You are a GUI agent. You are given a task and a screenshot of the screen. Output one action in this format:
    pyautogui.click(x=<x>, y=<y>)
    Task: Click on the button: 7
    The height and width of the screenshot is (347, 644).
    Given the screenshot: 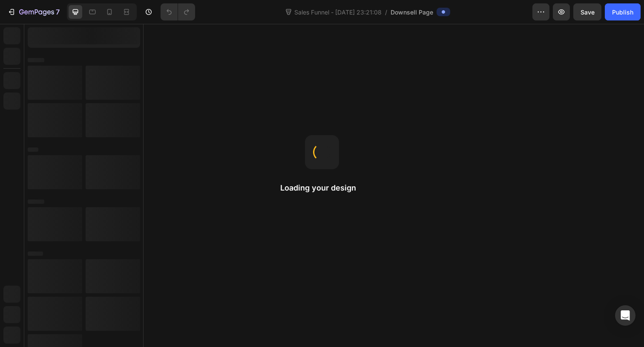 What is the action you would take?
    pyautogui.click(x=33, y=12)
    